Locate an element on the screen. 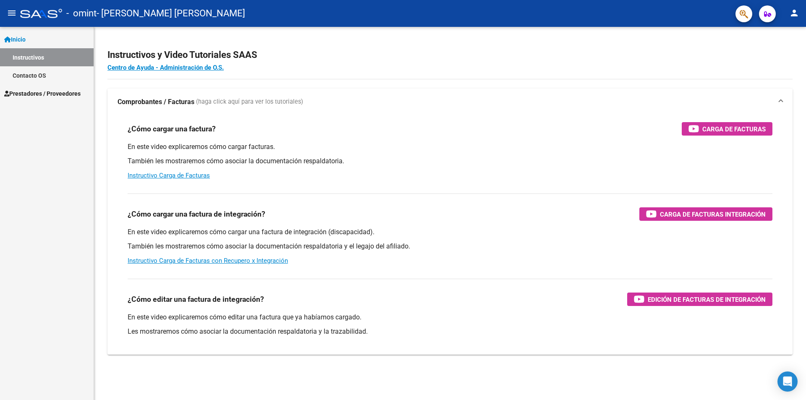 The image size is (806, 400). div: Open Intercom Messenger is located at coordinates (787, 382).